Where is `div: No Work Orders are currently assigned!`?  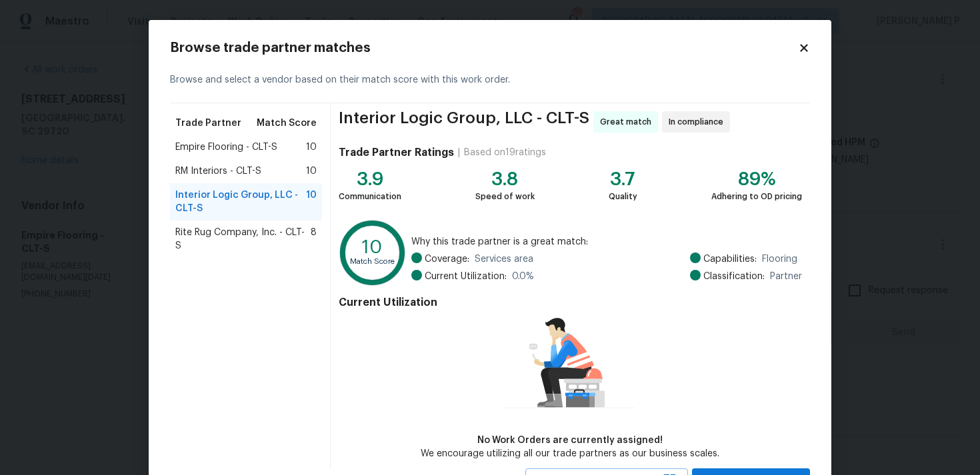
div: No Work Orders are currently assigned! is located at coordinates (570, 440).